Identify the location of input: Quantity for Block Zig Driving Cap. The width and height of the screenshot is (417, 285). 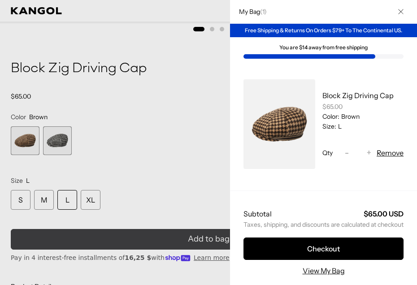
(358, 153).